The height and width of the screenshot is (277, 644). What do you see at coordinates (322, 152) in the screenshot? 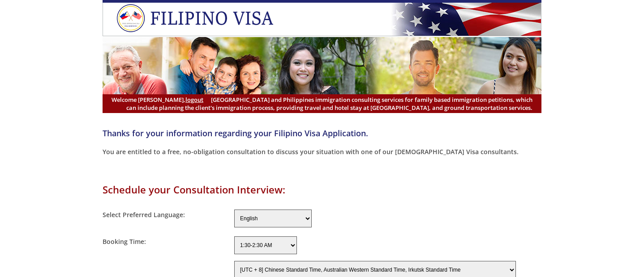
I see `p: You are entitled to a free, no-obligation consultation to discuss your situation with one of our ...` at bounding box center [322, 152].